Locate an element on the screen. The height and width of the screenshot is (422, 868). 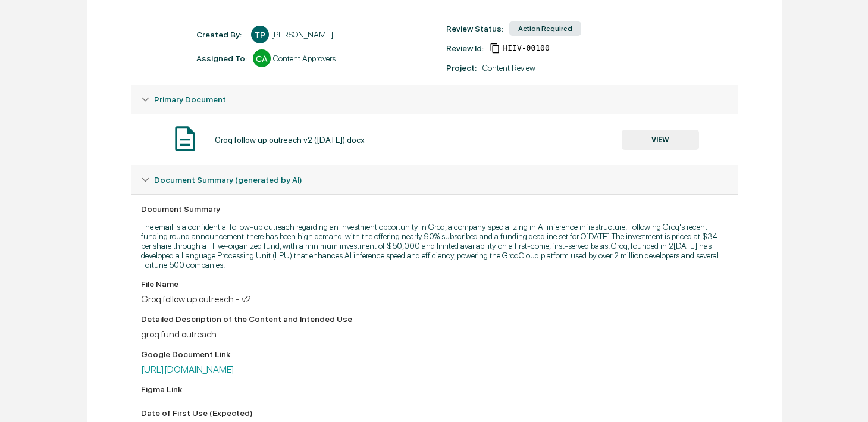
div: Document Summary (generated by AI) is located at coordinates (434, 179).